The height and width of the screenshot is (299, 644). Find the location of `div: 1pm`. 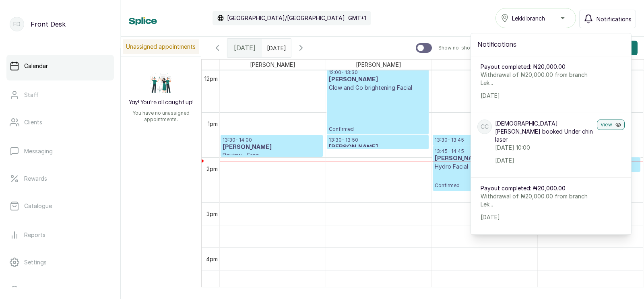

div: 1pm is located at coordinates (213, 124).